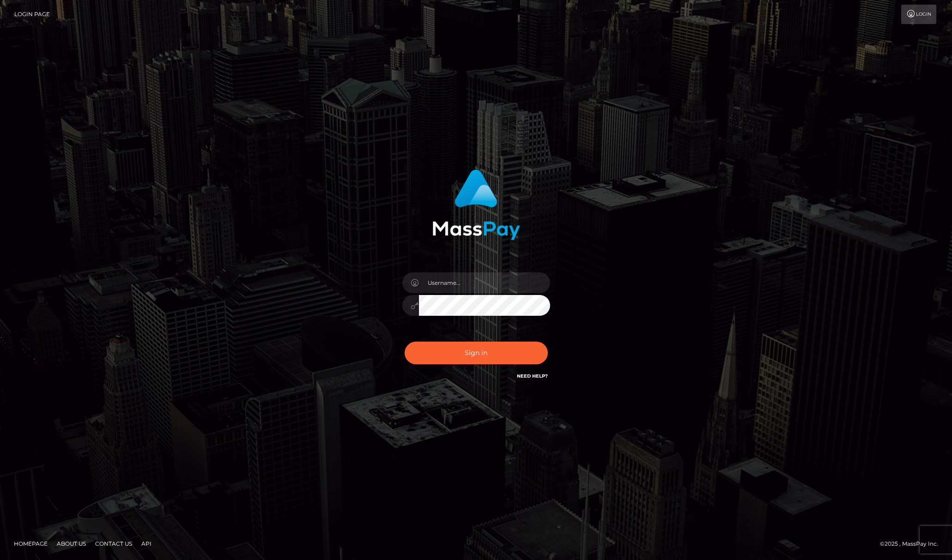 Image resolution: width=952 pixels, height=560 pixels. Describe the element at coordinates (30, 544) in the screenshot. I see `a: Homepage` at that location.